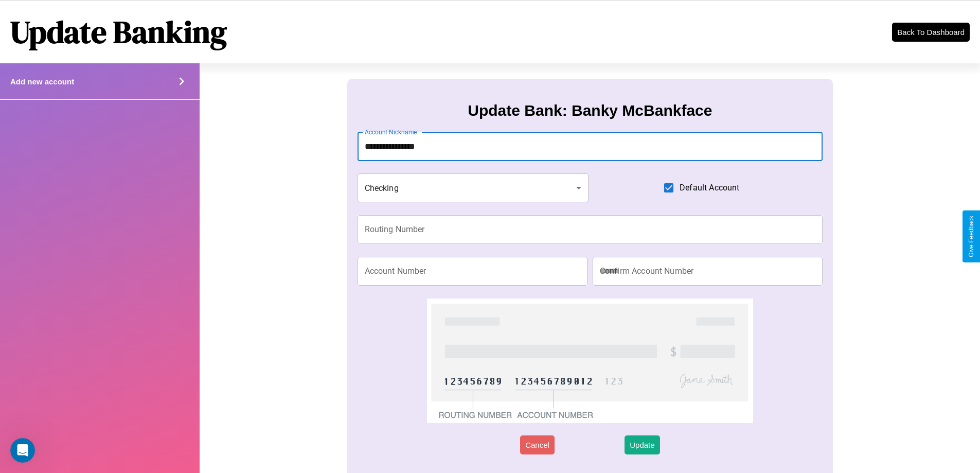 The image size is (980, 473). What do you see at coordinates (642, 445) in the screenshot?
I see `button: Update` at bounding box center [642, 445].